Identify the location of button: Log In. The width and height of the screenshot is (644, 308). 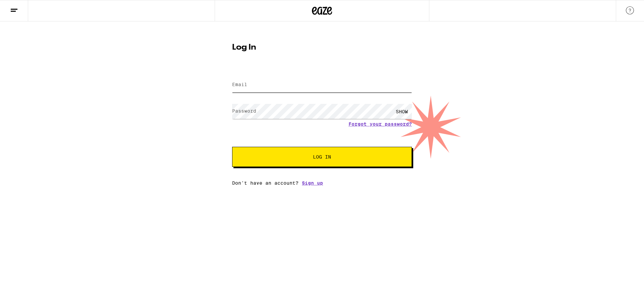
(322, 157).